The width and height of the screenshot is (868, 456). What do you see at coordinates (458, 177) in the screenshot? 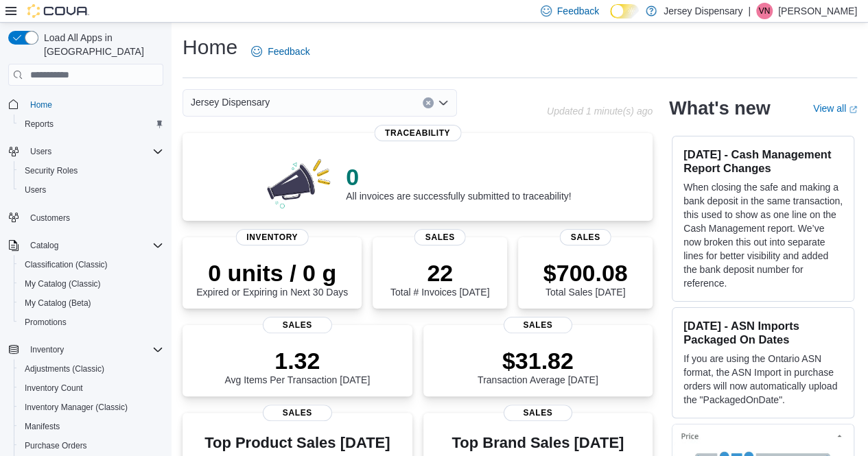
I see `p: 0` at bounding box center [458, 177].